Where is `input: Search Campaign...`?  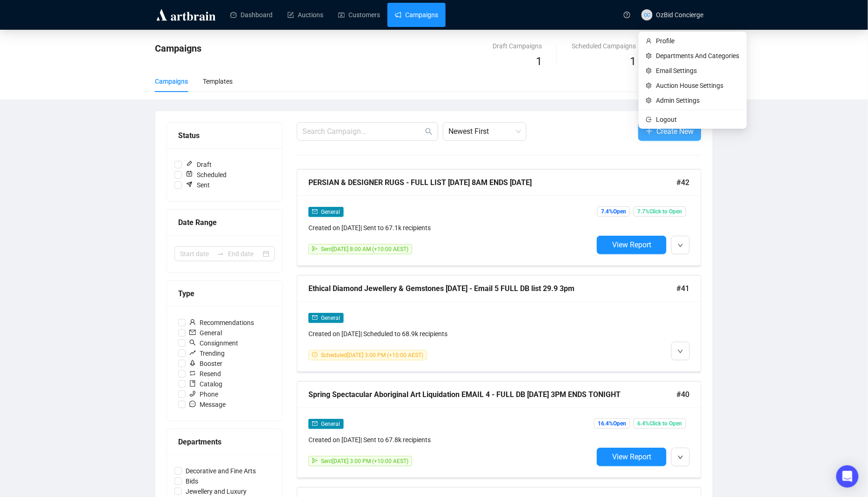
input: Search Campaign... is located at coordinates (363, 132).